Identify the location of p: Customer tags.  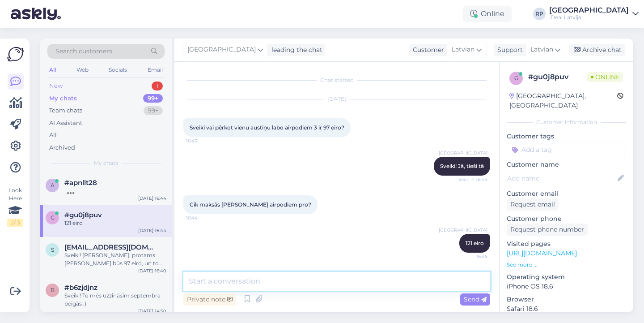
(566, 136).